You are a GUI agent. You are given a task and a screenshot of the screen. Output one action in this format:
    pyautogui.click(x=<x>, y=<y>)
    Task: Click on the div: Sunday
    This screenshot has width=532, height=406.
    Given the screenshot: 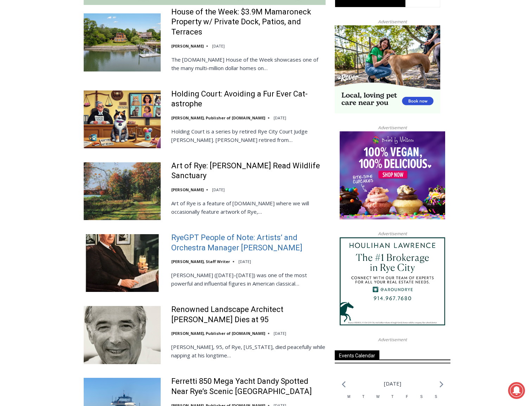 What is the action you would take?
    pyautogui.click(x=436, y=399)
    